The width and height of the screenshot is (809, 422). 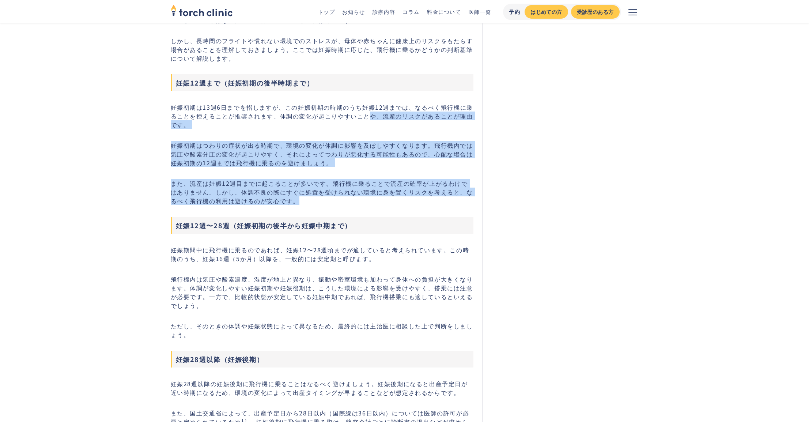 I want to click on p: 妊娠初期は13週6日までを指しますが、この妊娠初期の時期のうち妊娠12週までは、なるべく飛行機に乗ることを控えることが推奨されます。体調の変化が起こりやすいことや、流産のリスクがあることが理由です。, so click(x=322, y=116).